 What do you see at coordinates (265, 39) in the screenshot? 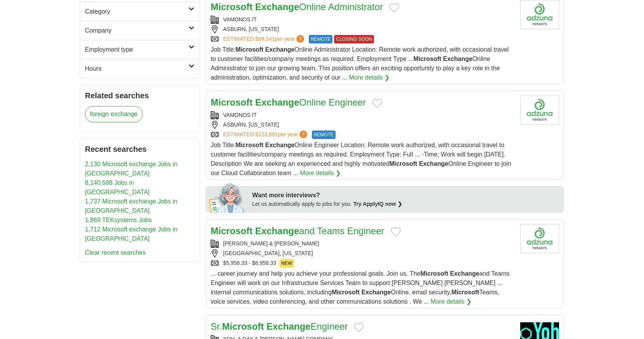
I see `span: $89,541` at bounding box center [265, 39].